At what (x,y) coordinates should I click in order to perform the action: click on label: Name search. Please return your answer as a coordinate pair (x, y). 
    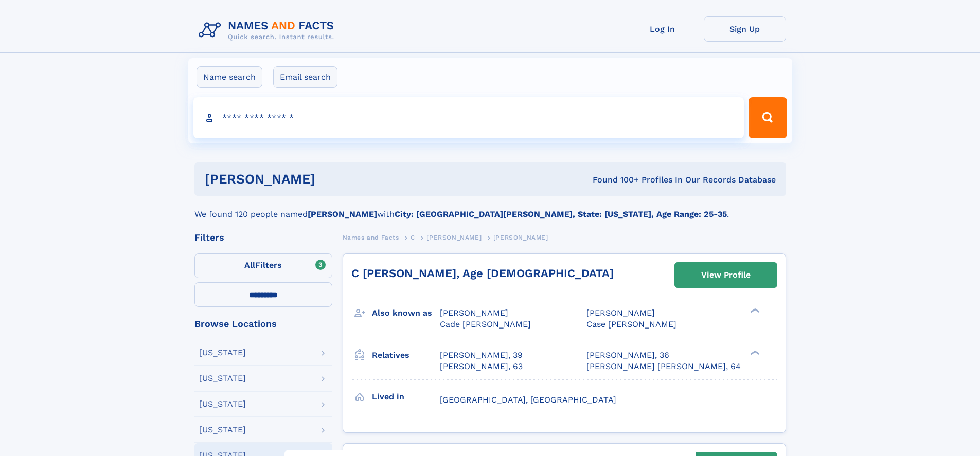
    Looking at the image, I should click on (229, 77).